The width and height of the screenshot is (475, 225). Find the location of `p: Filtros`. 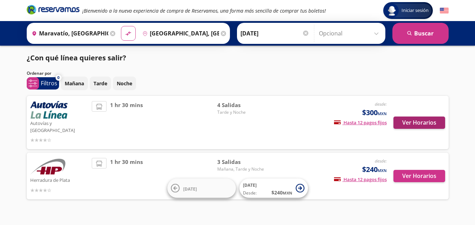

p: Filtros is located at coordinates (49, 83).